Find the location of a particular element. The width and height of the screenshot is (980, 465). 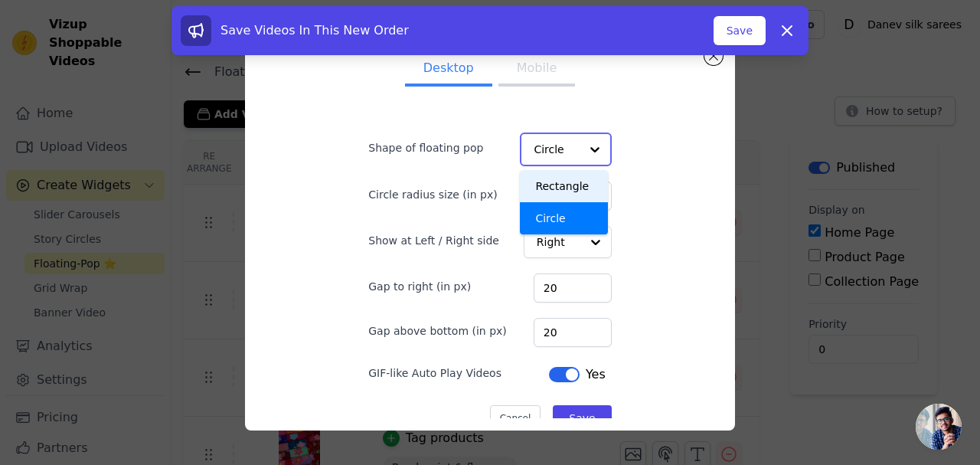

label: Gap above bottom (in px) is located at coordinates (437, 331).